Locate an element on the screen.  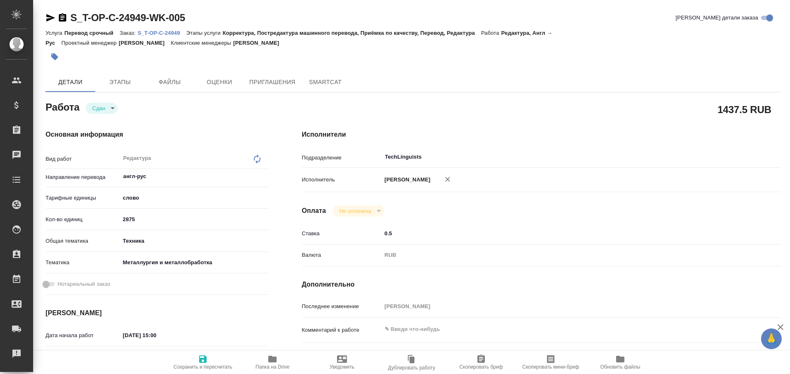
button: Уведомить is located at coordinates (342, 362).